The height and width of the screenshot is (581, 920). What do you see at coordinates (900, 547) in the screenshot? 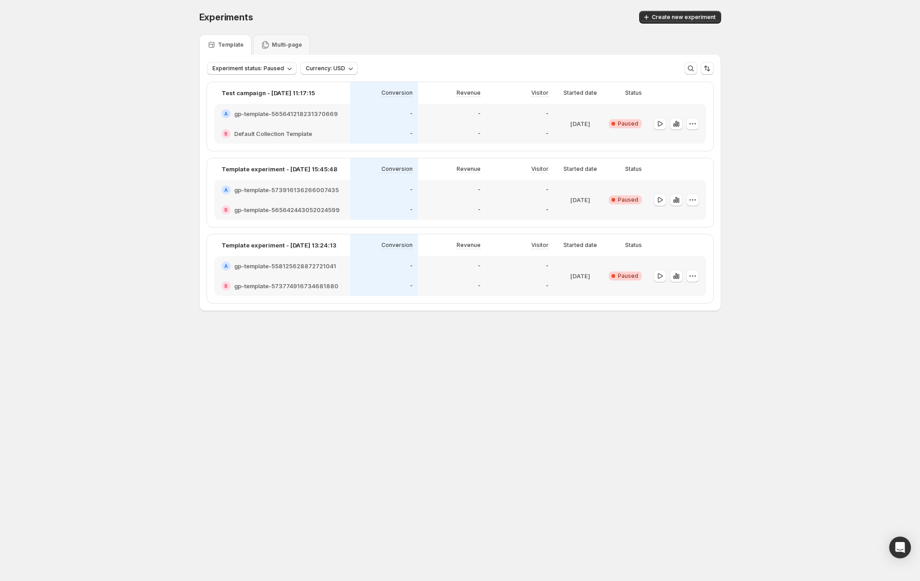
I see `div: Open Intercom Messenger` at bounding box center [900, 547].